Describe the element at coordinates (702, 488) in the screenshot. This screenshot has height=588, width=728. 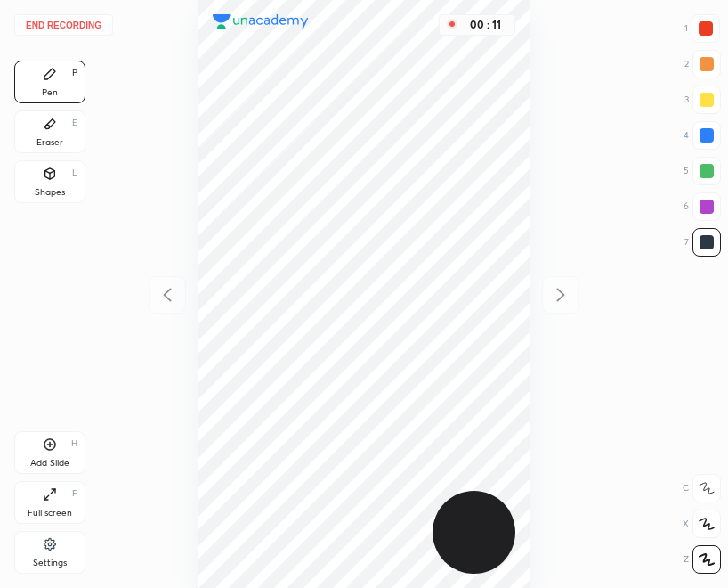
I see `div: C` at that location.